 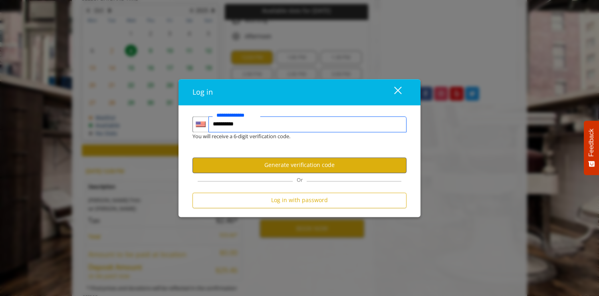 I want to click on button: Generate verification code, so click(x=299, y=165).